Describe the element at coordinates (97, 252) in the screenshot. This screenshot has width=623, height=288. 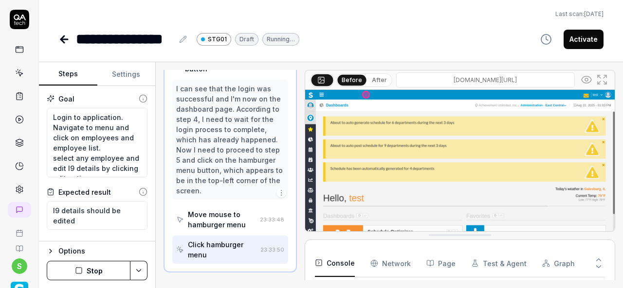
I see `button: Options` at that location.